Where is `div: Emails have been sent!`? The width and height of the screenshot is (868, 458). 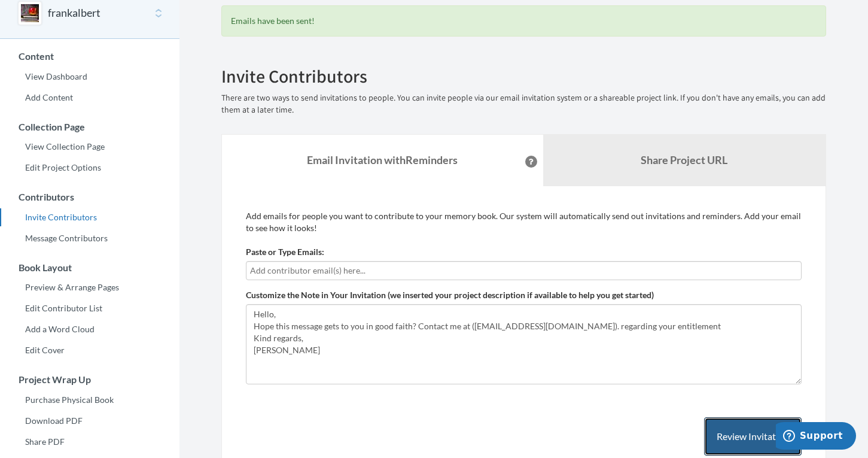 div: Emails have been sent! is located at coordinates (524, 21).